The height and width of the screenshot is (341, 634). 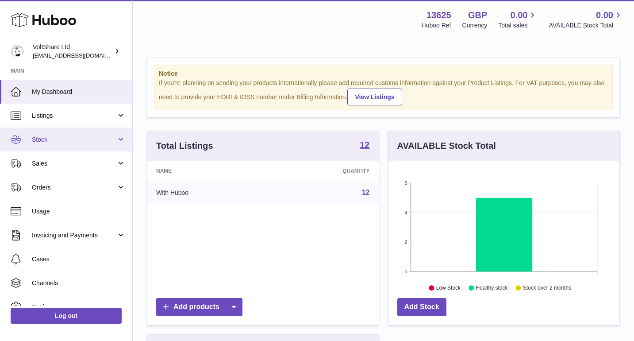 What do you see at coordinates (517, 19) in the screenshot?
I see `a: 0.00 Total sales` at bounding box center [517, 19].